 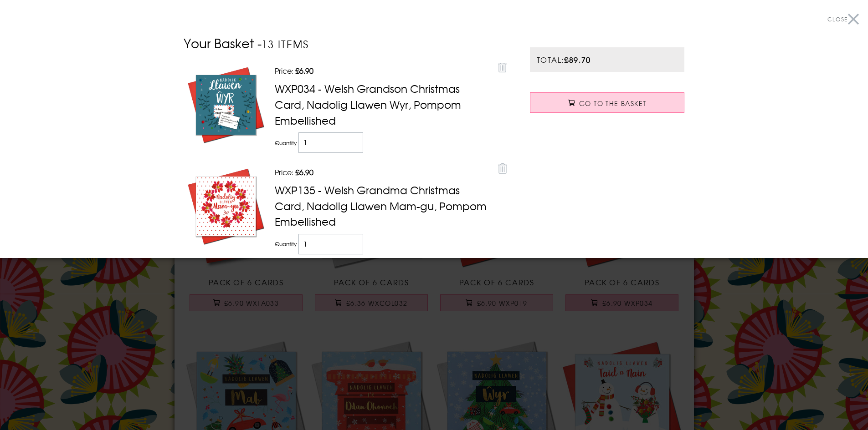 What do you see at coordinates (612, 103) in the screenshot?
I see `span: Go to the Basket` at bounding box center [612, 103].